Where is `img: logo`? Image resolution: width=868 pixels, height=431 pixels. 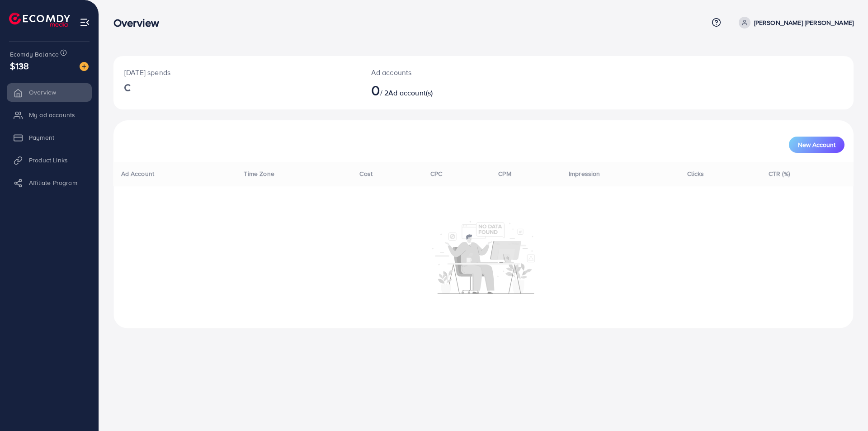 img: logo is located at coordinates (39, 19).